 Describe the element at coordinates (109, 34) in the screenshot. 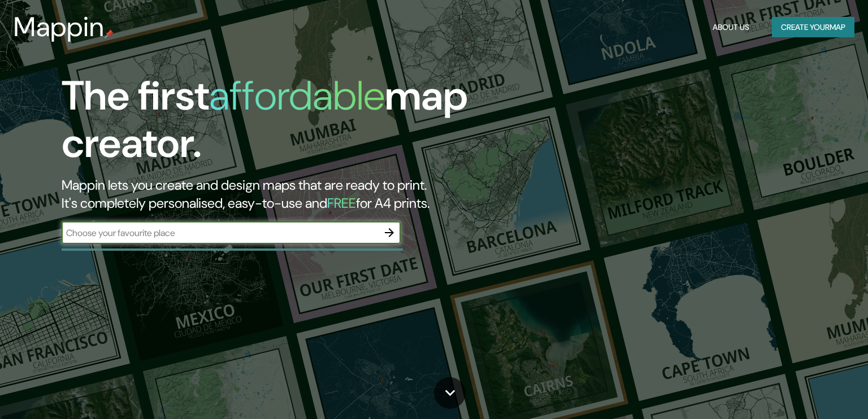

I see `img: mappin-pin` at that location.